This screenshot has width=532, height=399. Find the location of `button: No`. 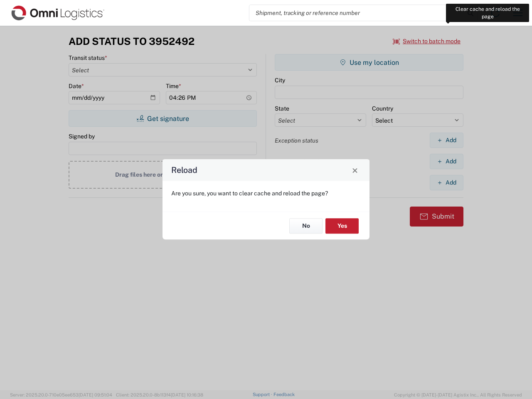

button: No is located at coordinates (306, 226).